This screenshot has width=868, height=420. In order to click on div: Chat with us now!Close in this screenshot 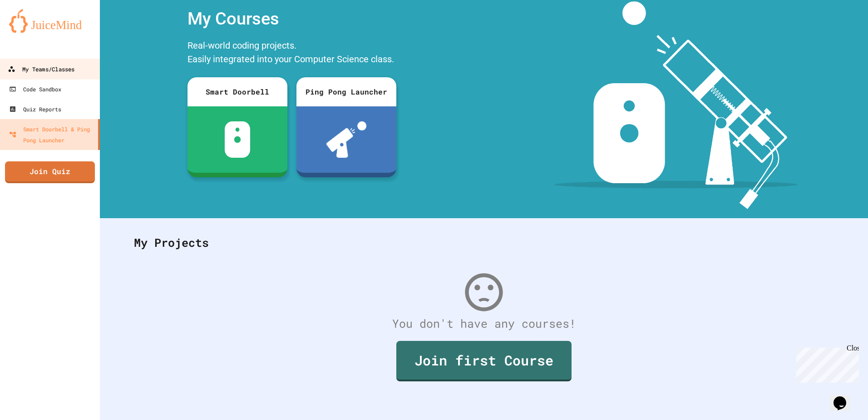, I will do `click(33, 31)`.